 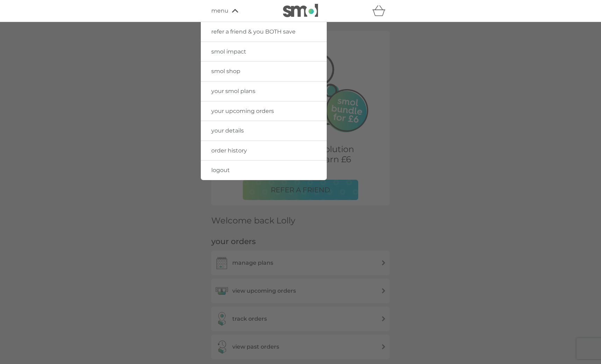 What do you see at coordinates (221, 170) in the screenshot?
I see `span: logout` at bounding box center [221, 170].